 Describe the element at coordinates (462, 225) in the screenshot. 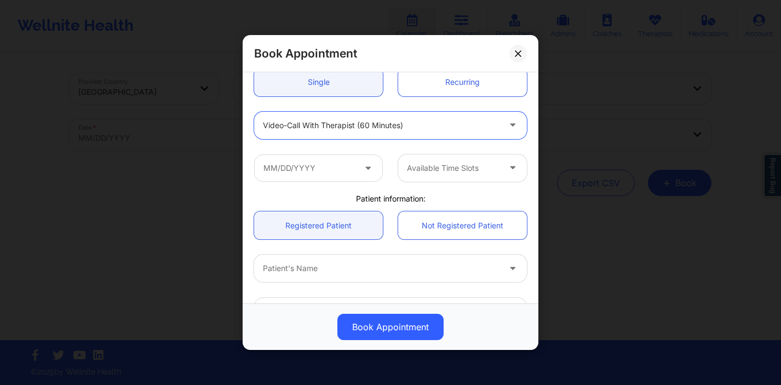

I see `a: Not Registered Patient` at that location.